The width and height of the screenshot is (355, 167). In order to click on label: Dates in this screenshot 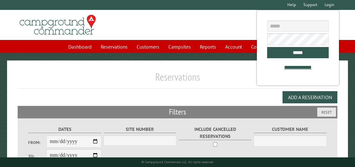, I will do `click(65, 129)`.